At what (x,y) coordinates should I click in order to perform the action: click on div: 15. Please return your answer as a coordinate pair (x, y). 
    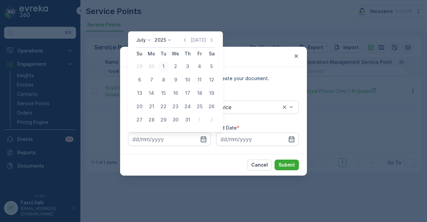
    Looking at the image, I should click on (163, 93).